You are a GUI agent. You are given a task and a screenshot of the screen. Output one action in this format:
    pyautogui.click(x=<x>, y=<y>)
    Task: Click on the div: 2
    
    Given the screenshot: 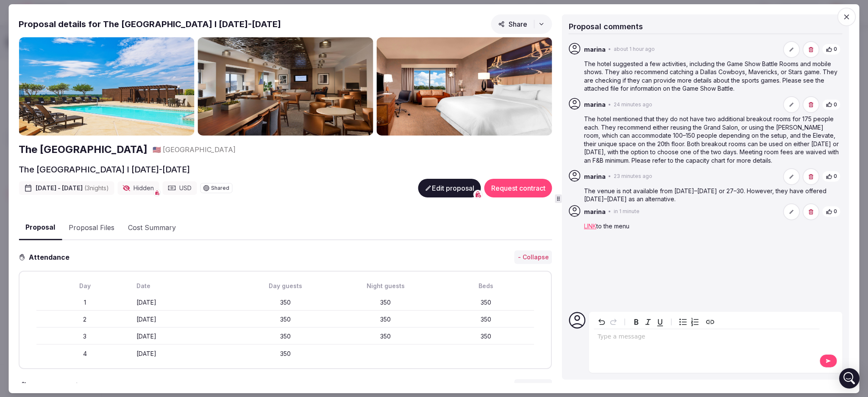 What is the action you would take?
    pyautogui.click(x=85, y=320)
    